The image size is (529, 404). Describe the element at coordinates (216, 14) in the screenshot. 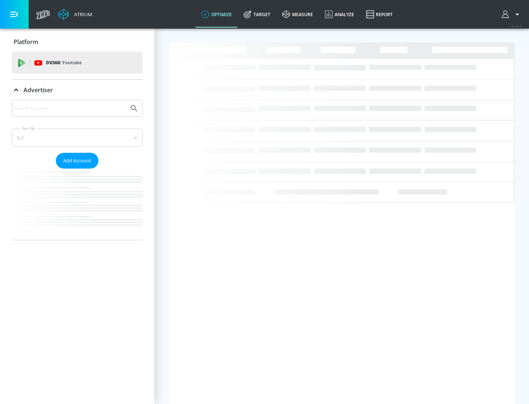

I see `a: optimize` at that location.